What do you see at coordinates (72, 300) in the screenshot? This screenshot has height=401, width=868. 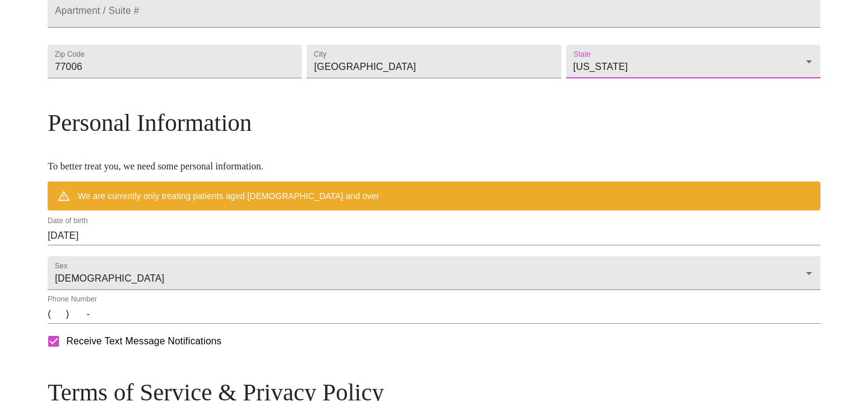 I see `label: Phone Number` at bounding box center [72, 300].